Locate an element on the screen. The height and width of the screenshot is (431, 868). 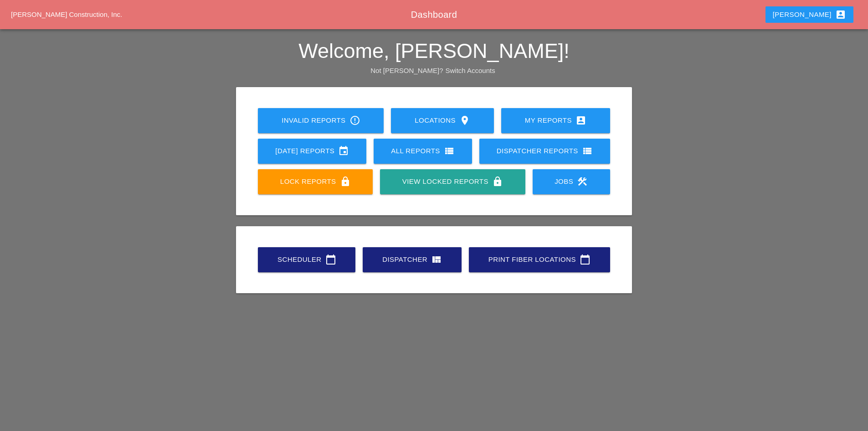
div: My Reports is located at coordinates (556, 121).